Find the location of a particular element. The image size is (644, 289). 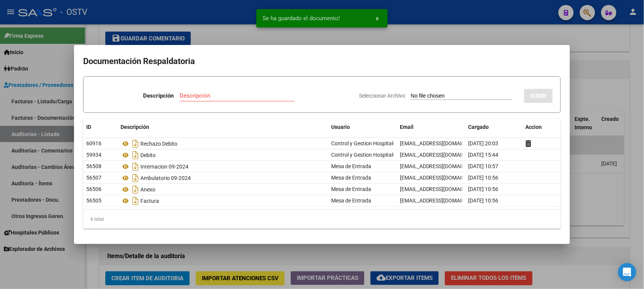

span: 60916 is located at coordinates (94, 143).